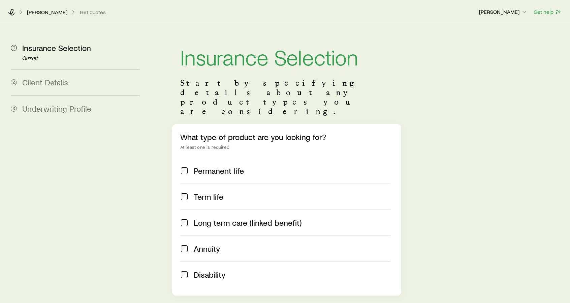  I want to click on input: Term life, so click(184, 196).